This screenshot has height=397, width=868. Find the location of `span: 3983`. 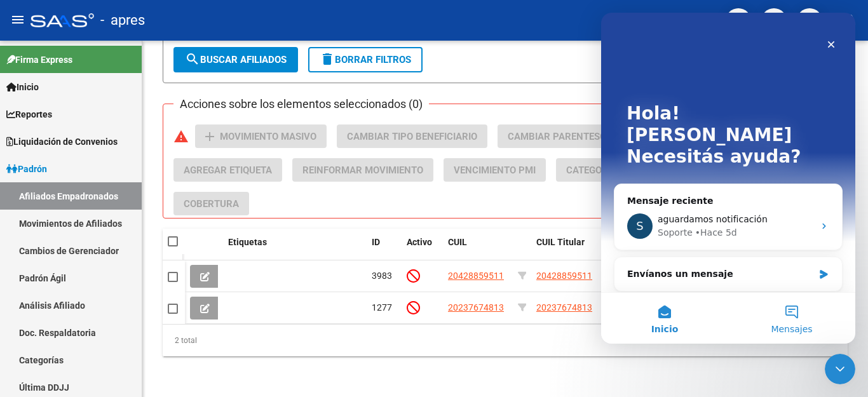

span: 3983 is located at coordinates (382, 275).